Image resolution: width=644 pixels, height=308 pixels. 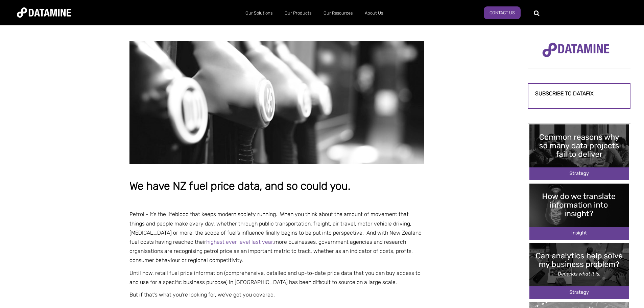 I want to click on p: Until now, retail fuel price information (comprehensive, detailed and up-to-date price data that ..., so click(x=277, y=278).